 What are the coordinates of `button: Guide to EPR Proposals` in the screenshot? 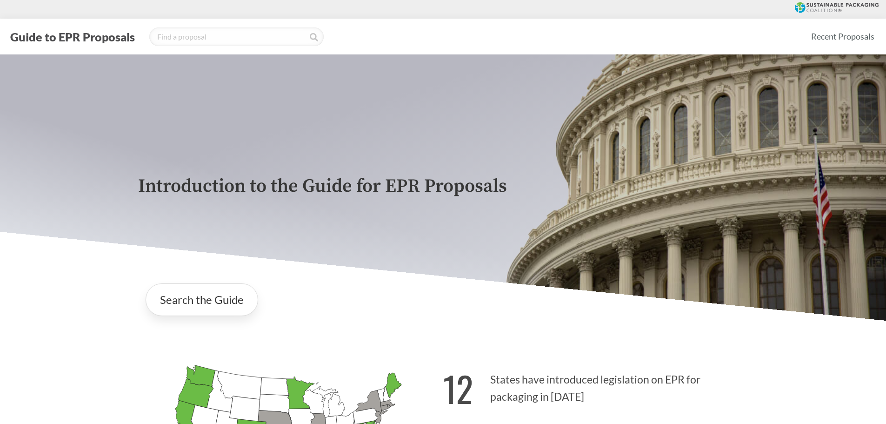 It's located at (73, 37).